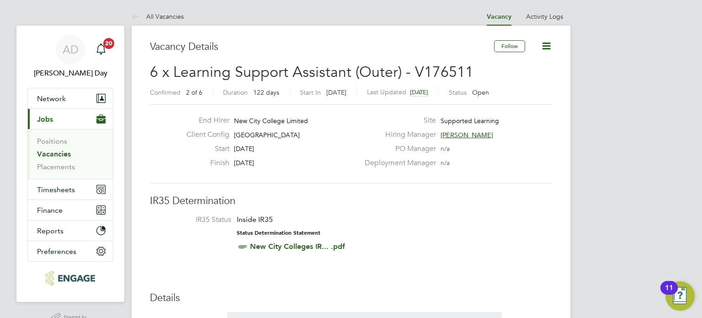  What do you see at coordinates (669, 294) in the screenshot?
I see `div: 11` at bounding box center [669, 294].